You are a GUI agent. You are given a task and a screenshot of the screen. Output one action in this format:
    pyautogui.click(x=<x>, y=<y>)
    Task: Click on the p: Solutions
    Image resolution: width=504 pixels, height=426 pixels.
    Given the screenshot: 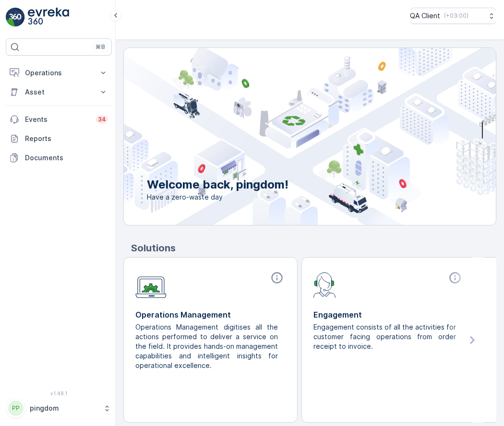 What is the action you would take?
    pyautogui.click(x=313, y=248)
    